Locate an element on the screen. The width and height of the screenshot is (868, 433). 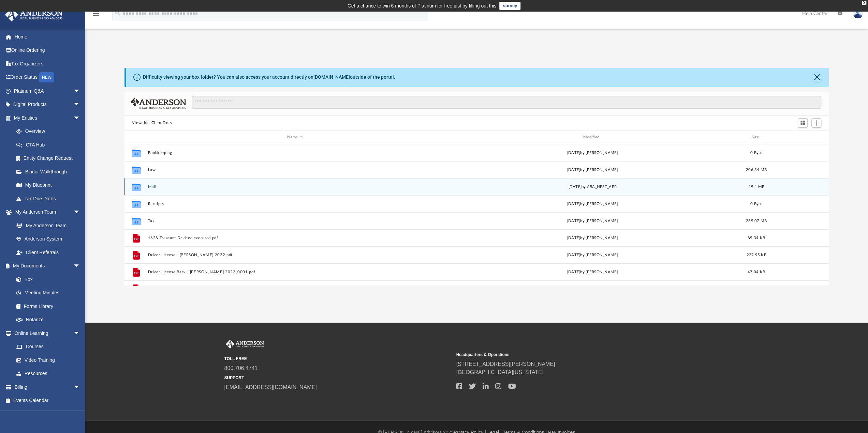
button: Viewable-ClientDocs is located at coordinates (152, 123).